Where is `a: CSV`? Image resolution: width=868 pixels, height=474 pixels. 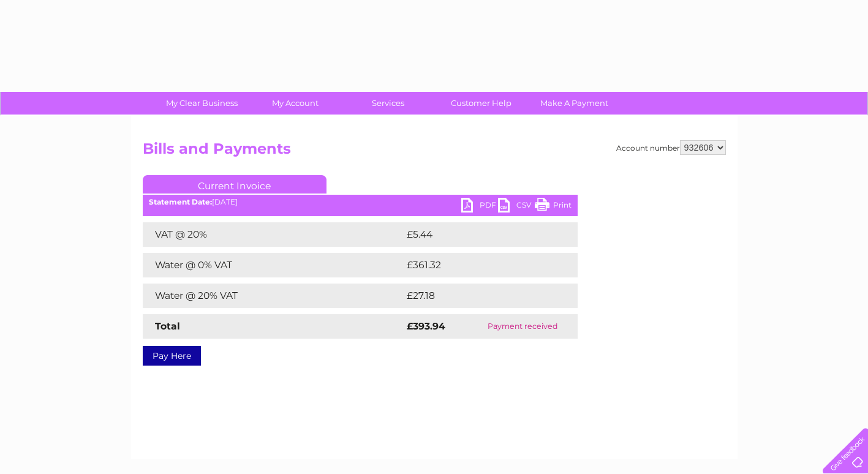 a: CSV is located at coordinates (516, 206).